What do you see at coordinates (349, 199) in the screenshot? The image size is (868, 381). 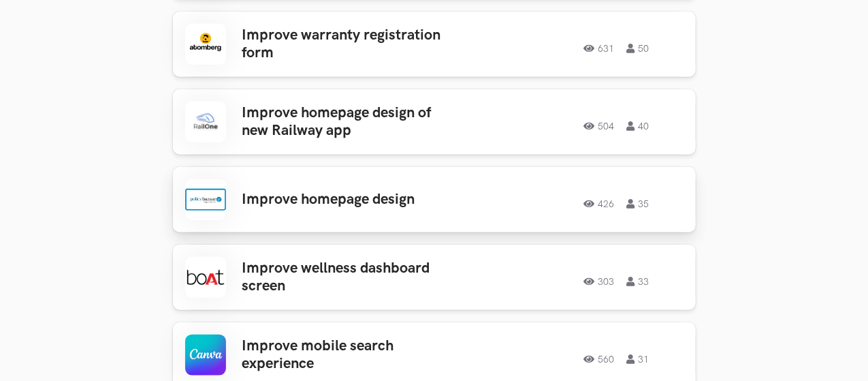 I see `h3: Improve homepage design` at bounding box center [349, 199].